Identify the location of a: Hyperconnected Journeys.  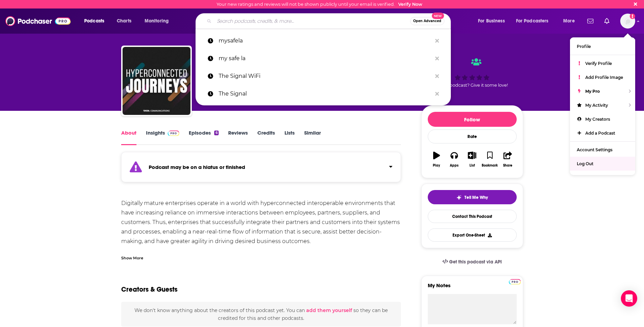
(156, 81).